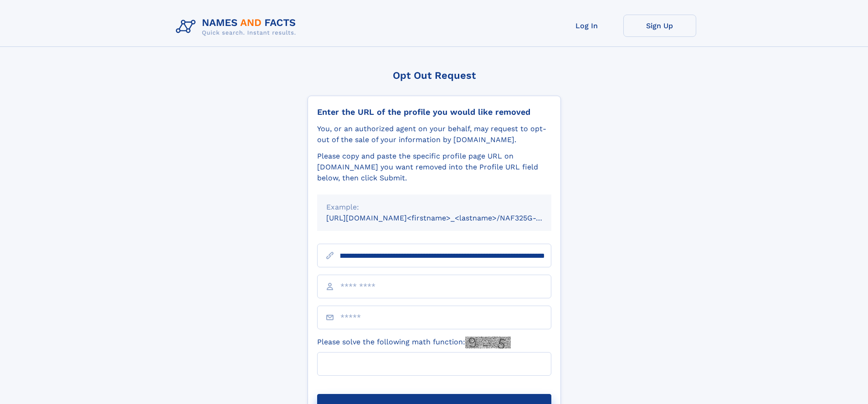 The height and width of the screenshot is (404, 868). Describe the element at coordinates (660, 26) in the screenshot. I see `a: Sign Up` at that location.